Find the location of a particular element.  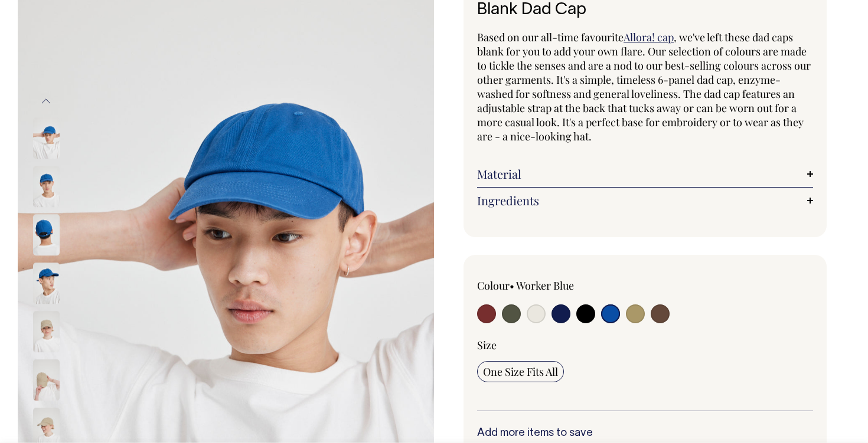

span: , we've left these dad caps blank for you to add your own flare. Our selection of colours are mad... is located at coordinates (643, 87).